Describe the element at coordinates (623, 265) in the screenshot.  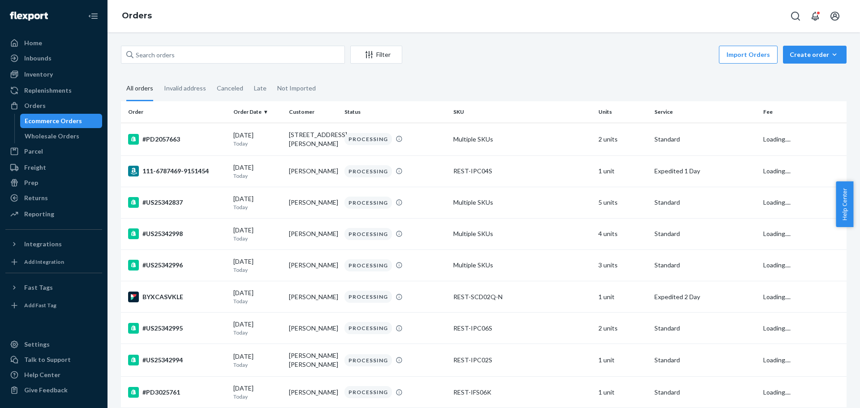
I see `td: 3 units` at that location.